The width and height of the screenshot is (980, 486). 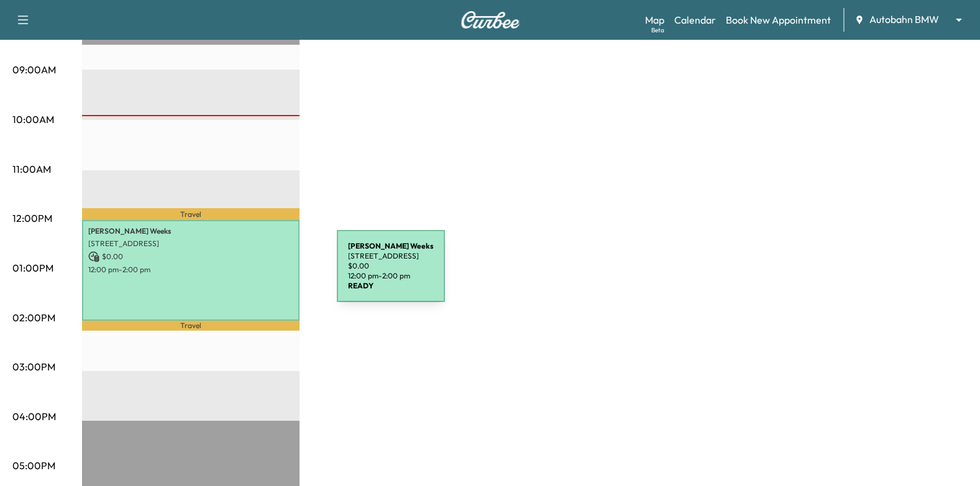 I want to click on a: MapBeta, so click(x=654, y=20).